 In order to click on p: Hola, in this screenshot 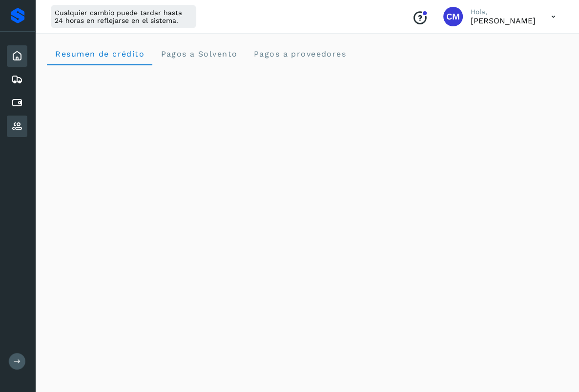, I will do `click(503, 12)`.